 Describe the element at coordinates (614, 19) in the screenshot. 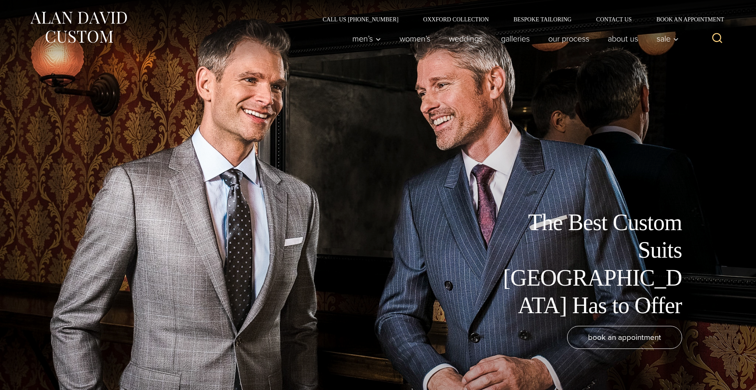

I see `a: Contact Us` at that location.